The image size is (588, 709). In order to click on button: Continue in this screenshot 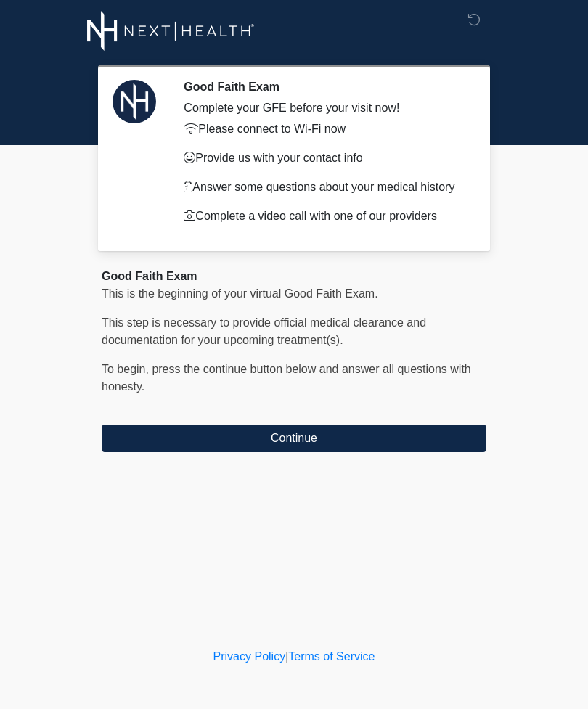, I will do `click(294, 438)`.